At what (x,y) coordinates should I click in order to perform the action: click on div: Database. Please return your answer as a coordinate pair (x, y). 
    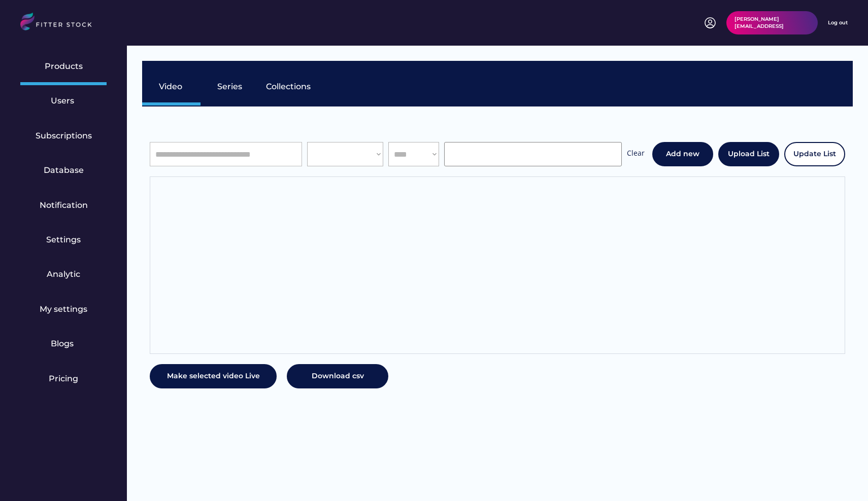
    Looking at the image, I should click on (63, 171).